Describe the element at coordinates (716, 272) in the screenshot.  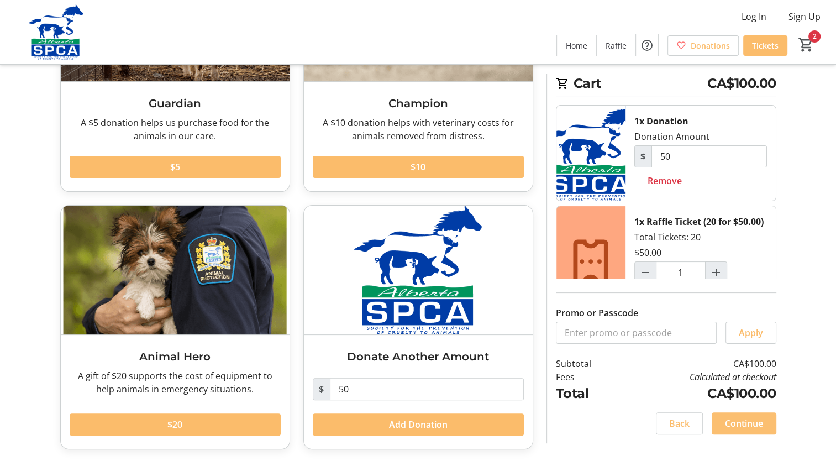
I see `button: Increment by one` at that location.